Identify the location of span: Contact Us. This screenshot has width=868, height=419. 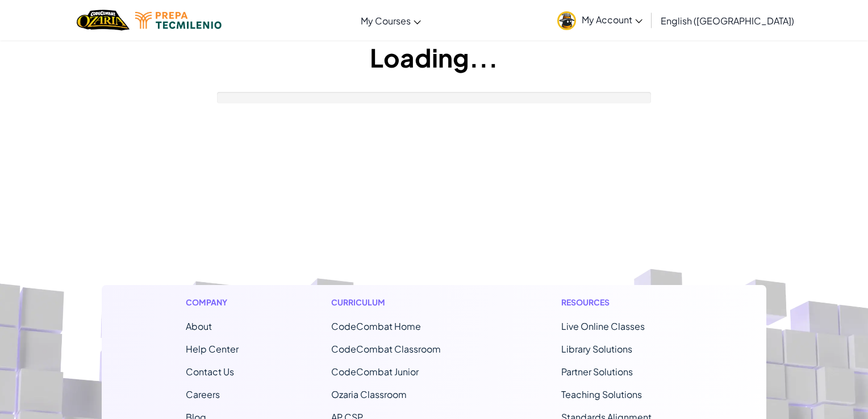
(210, 372).